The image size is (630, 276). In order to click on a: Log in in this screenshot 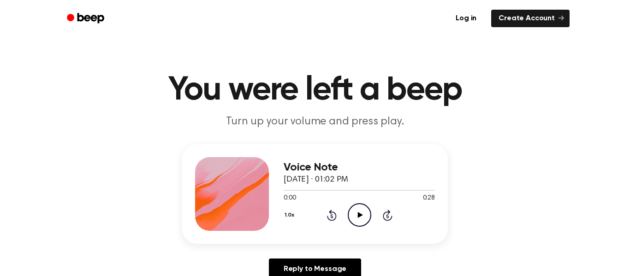, I will do `click(466, 18)`.